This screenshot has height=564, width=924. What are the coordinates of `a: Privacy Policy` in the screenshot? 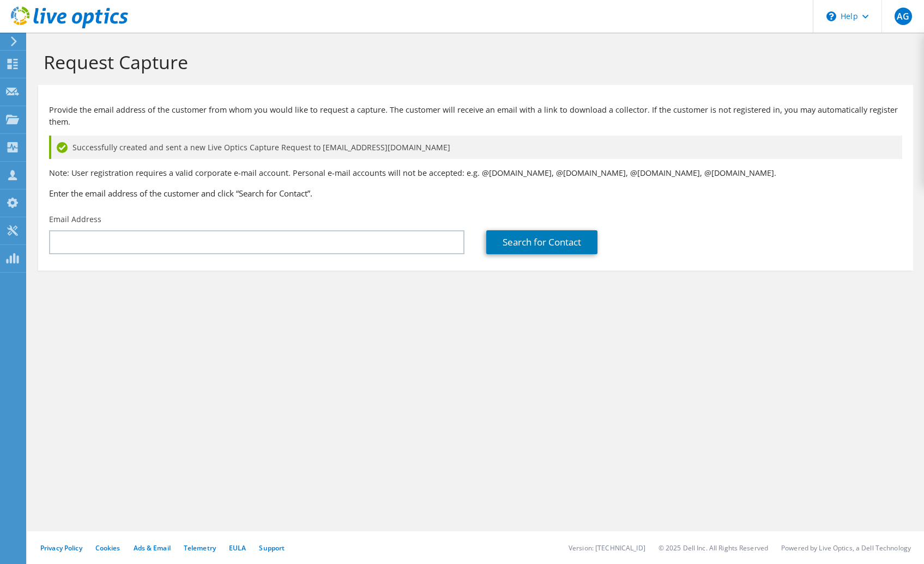 It's located at (61, 548).